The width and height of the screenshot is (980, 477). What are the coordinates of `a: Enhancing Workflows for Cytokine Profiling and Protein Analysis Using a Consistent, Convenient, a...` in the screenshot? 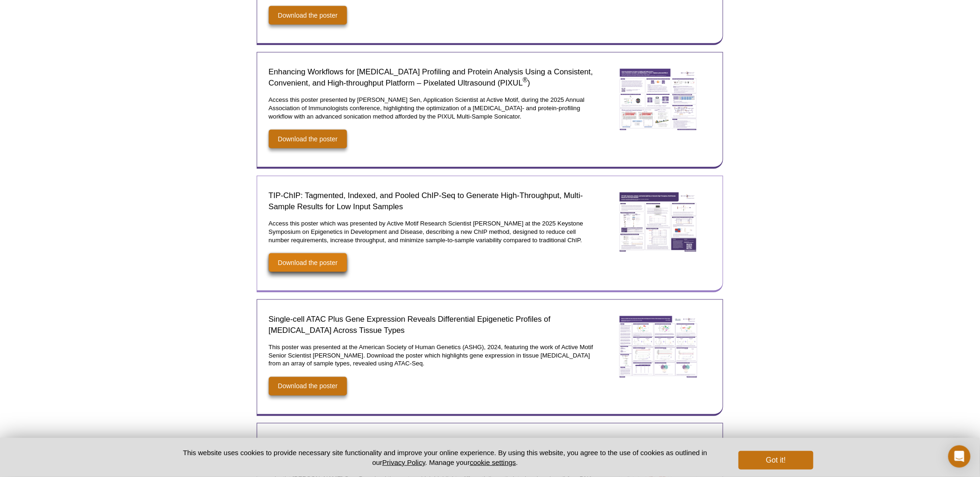 It's located at (659, 100).